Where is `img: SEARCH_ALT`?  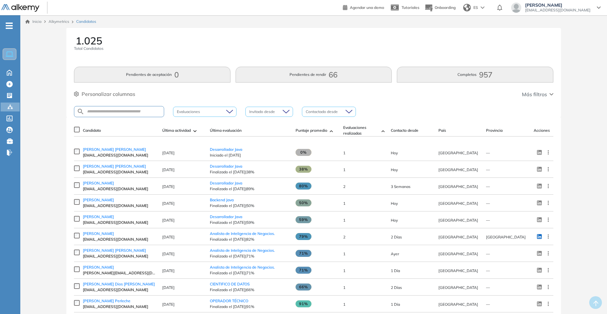
img: SEARCH_ALT is located at coordinates (81, 111).